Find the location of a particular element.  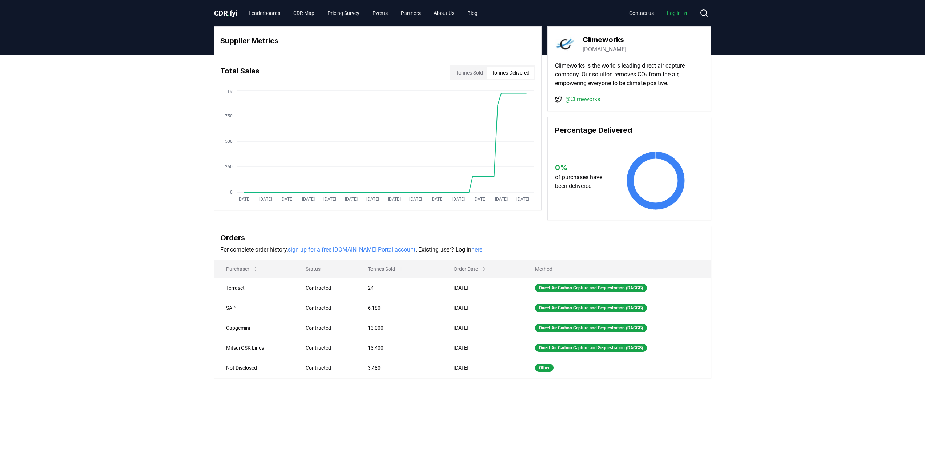

a: Log in is located at coordinates (678, 13).